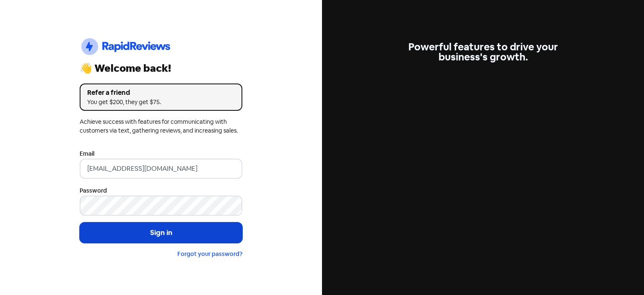 Image resolution: width=644 pixels, height=295 pixels. What do you see at coordinates (93, 190) in the screenshot?
I see `label: Password` at bounding box center [93, 190].